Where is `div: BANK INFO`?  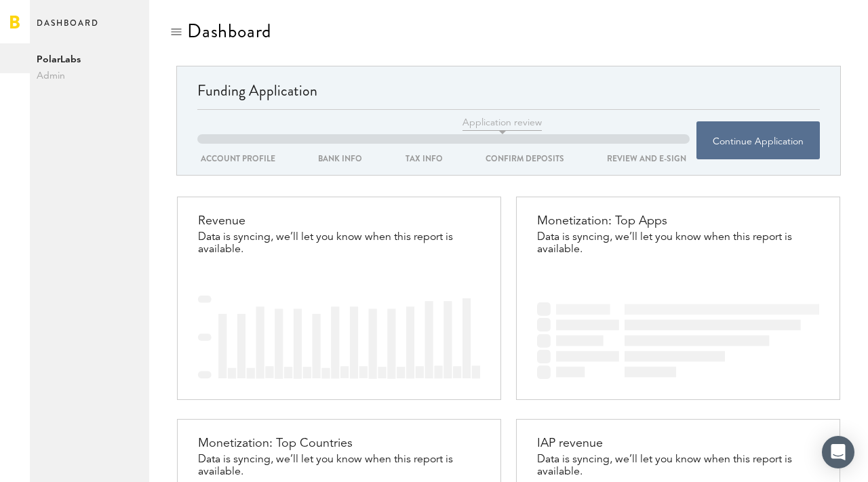 div: BANK INFO is located at coordinates (340, 159).